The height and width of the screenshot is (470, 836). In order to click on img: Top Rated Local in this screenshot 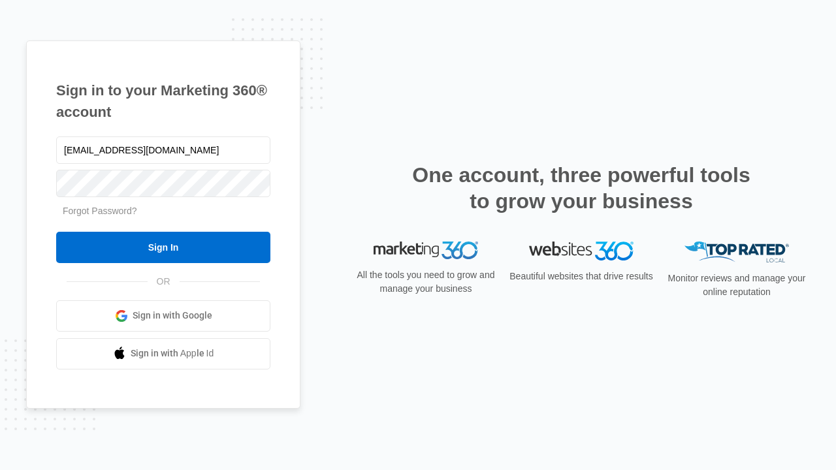, I will do `click(737, 252)`.